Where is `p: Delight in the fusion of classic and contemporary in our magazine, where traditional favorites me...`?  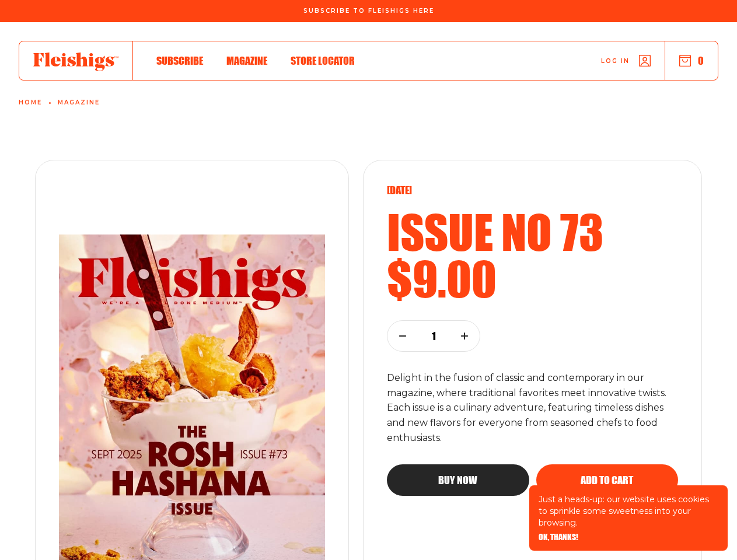
p: Delight in the fusion of classic and contemporary in our magazine, where traditional favorites me... is located at coordinates (532, 408).